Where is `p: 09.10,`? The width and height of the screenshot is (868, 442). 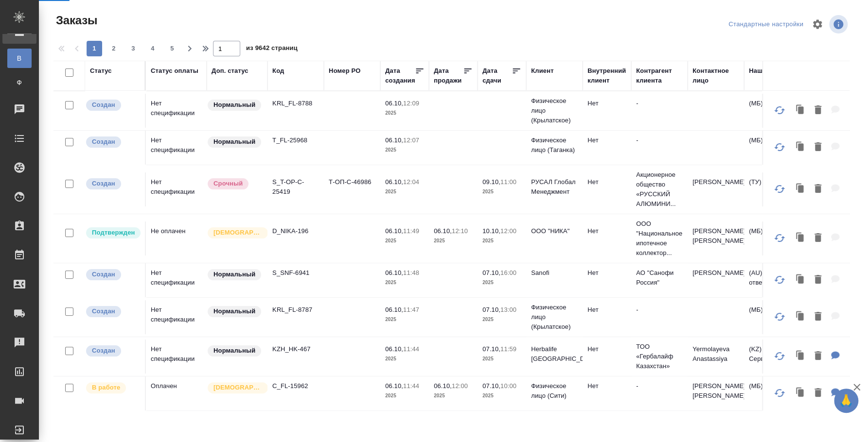
p: 09.10, is located at coordinates (491, 182).